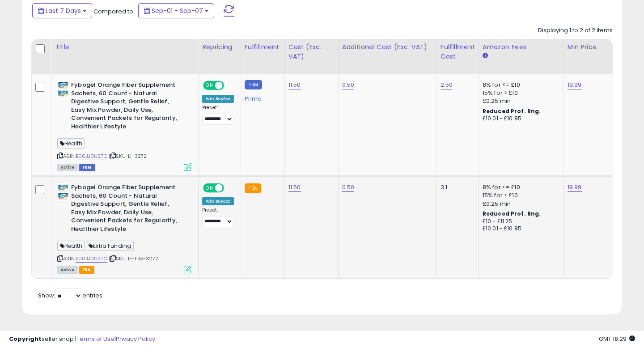 Image resolution: width=644 pixels, height=348 pixels. What do you see at coordinates (520, 221) in the screenshot?
I see `div: £10 - £11.25` at bounding box center [520, 221].